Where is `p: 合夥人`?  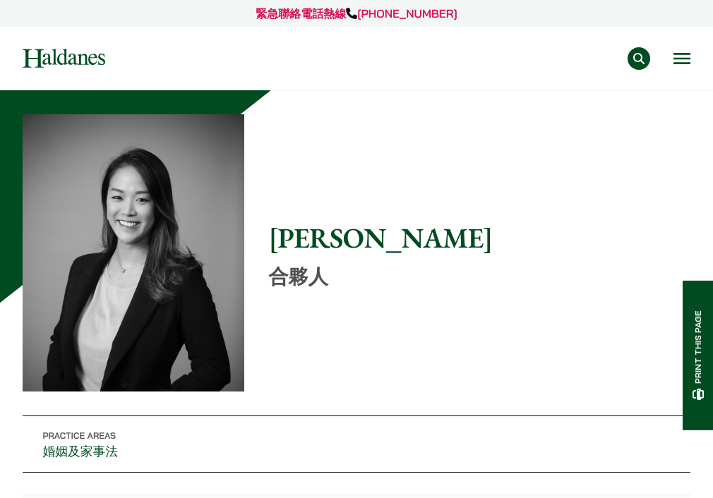
p: 合夥人 is located at coordinates (479, 277).